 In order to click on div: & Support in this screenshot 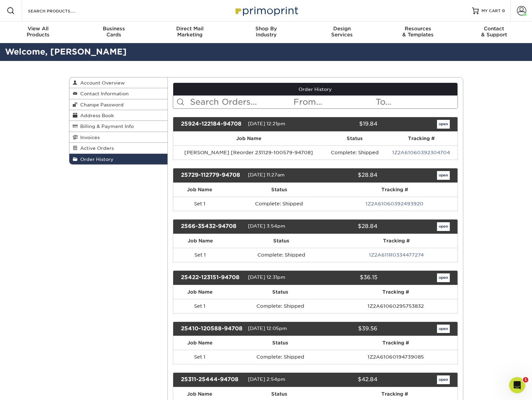, I will do `click(494, 32)`.